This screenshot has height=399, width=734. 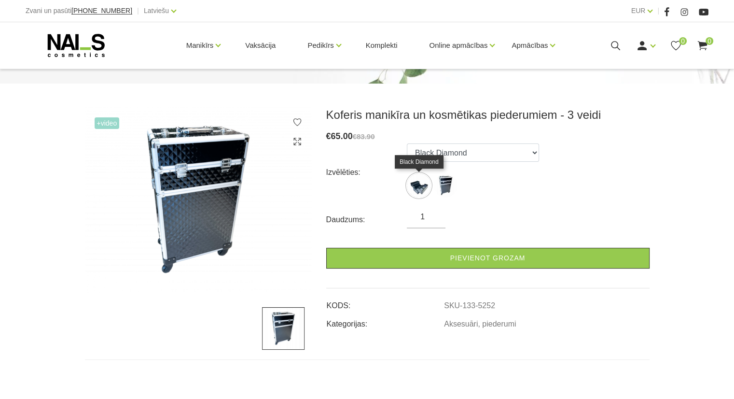 I want to click on a: Manikīrs, so click(x=200, y=45).